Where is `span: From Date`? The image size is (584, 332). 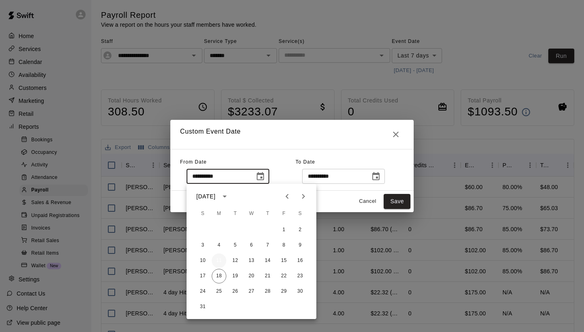 span: From Date is located at coordinates (193, 162).